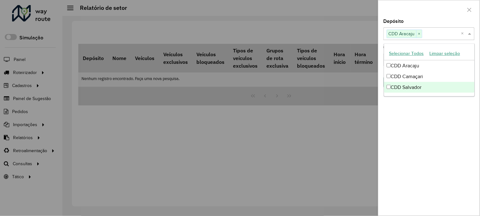  Describe the element at coordinates (429, 77) in the screenshot. I see `div: CDD Camaçari` at that location.